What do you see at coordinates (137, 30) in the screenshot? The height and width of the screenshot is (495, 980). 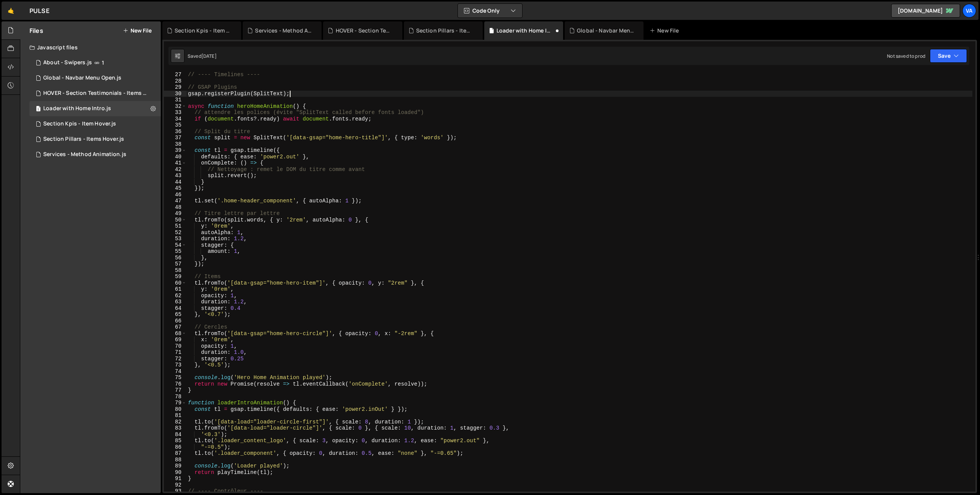 I see `button: New File` at bounding box center [137, 30].